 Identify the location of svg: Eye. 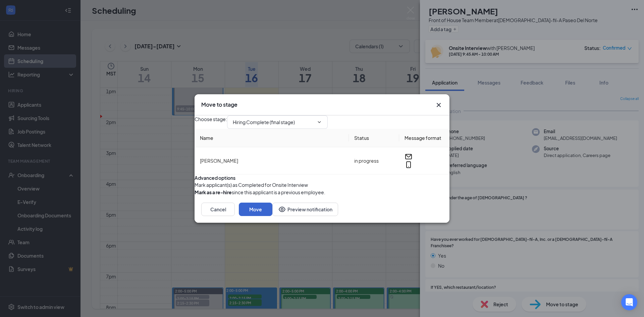
(282, 210).